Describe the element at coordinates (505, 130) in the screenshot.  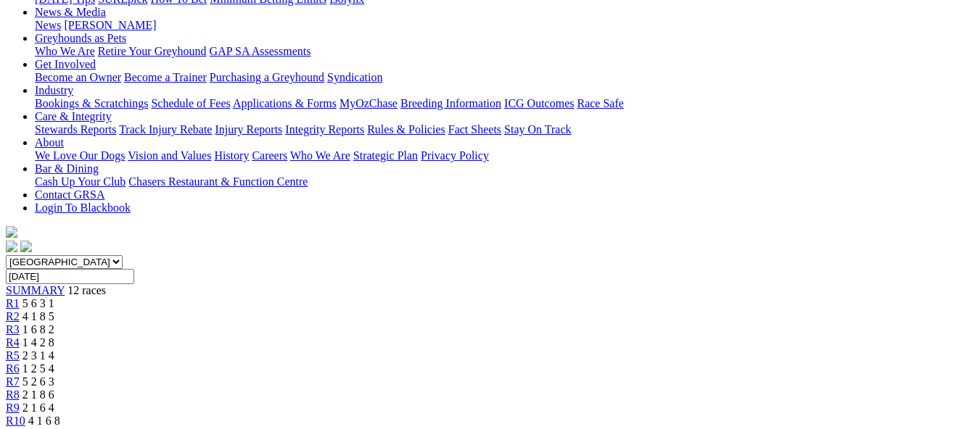
I see `div: Care & Integrity` at that location.